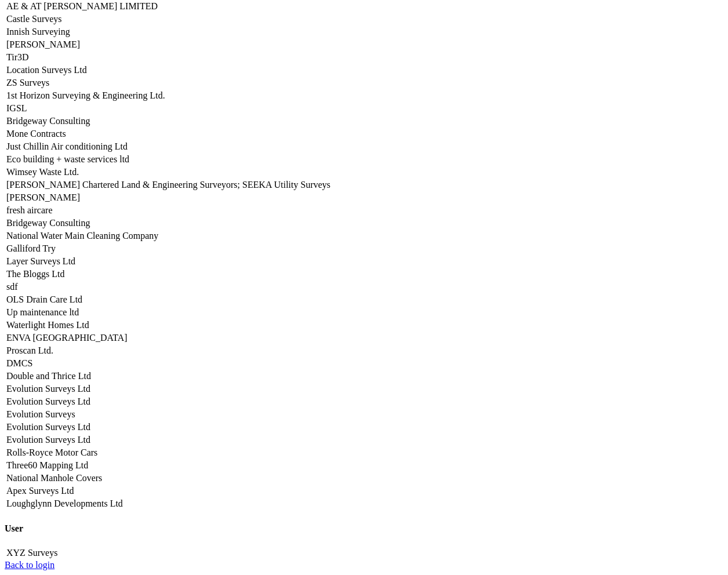 This screenshot has width=728, height=575. What do you see at coordinates (67, 146) in the screenshot?
I see `a: Just Chillin Air conditioning Ltd` at bounding box center [67, 146].